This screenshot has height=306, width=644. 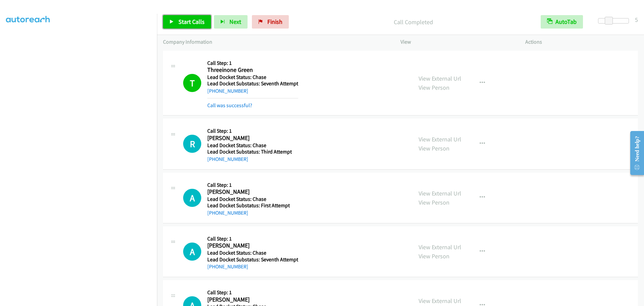 I want to click on span: Finish, so click(x=275, y=22).